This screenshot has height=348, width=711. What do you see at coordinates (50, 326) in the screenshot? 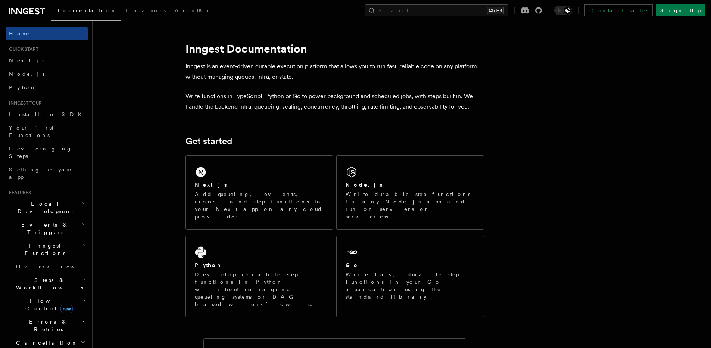
I see `button: Errors & Retries` at bounding box center [50, 326].